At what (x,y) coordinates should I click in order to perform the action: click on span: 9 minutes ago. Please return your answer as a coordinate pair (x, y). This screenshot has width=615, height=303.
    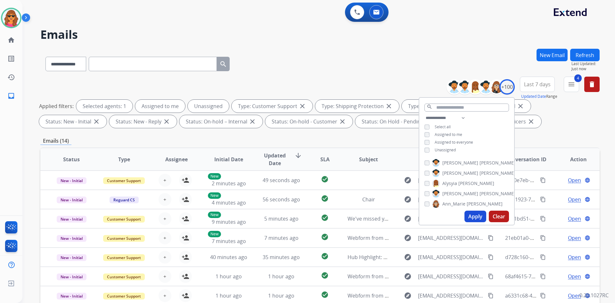
    Looking at the image, I should click on (229, 222).